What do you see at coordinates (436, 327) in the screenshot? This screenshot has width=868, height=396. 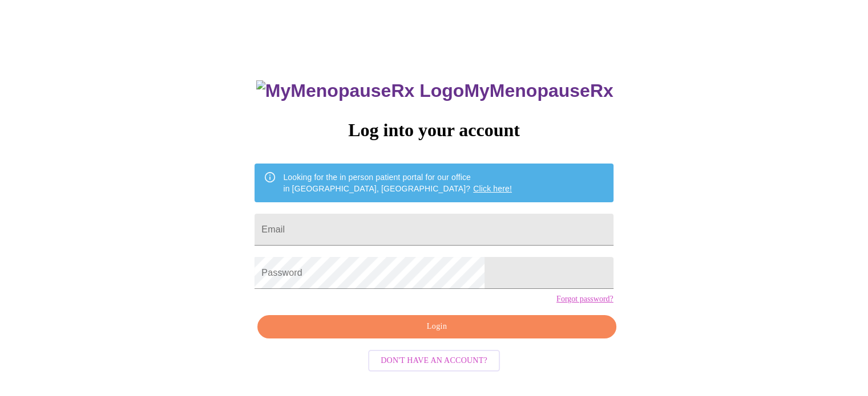 I see `span: Login` at bounding box center [436, 327].